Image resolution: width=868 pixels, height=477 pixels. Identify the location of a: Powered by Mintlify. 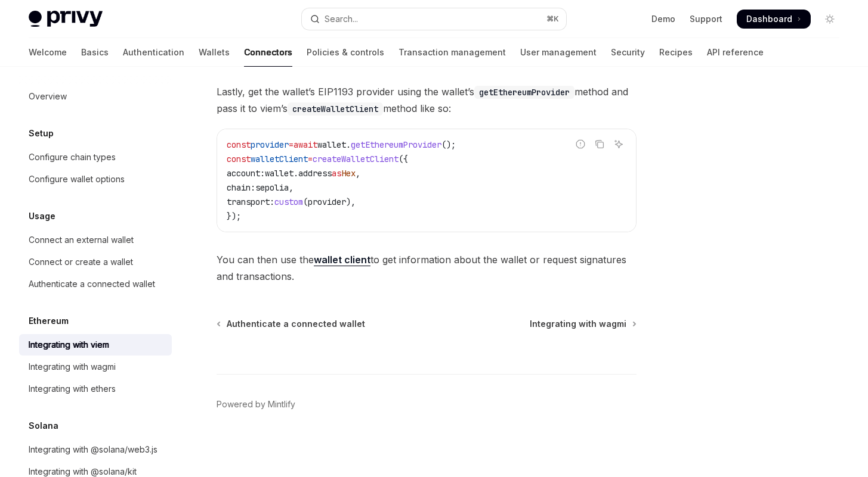
(256, 405).